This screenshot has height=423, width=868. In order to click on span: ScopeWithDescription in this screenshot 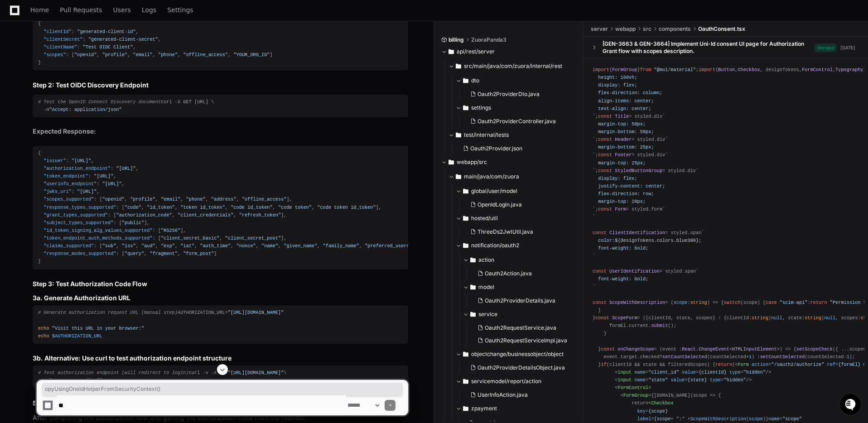, I will do `click(637, 303)`.